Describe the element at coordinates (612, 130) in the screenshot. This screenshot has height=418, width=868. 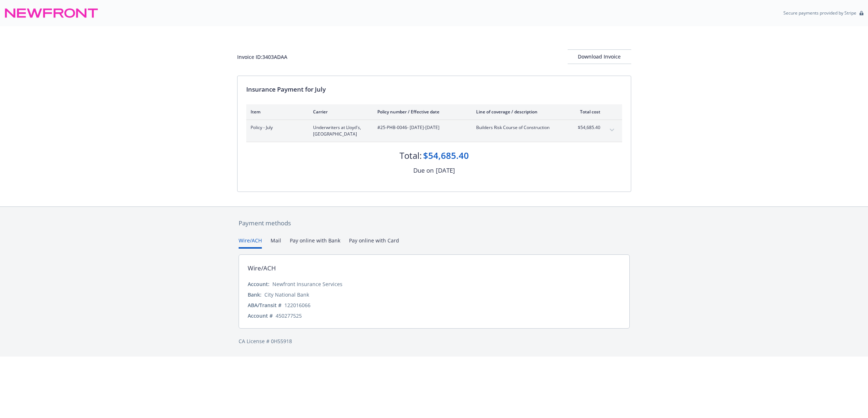
I see `button: expand content` at that location.